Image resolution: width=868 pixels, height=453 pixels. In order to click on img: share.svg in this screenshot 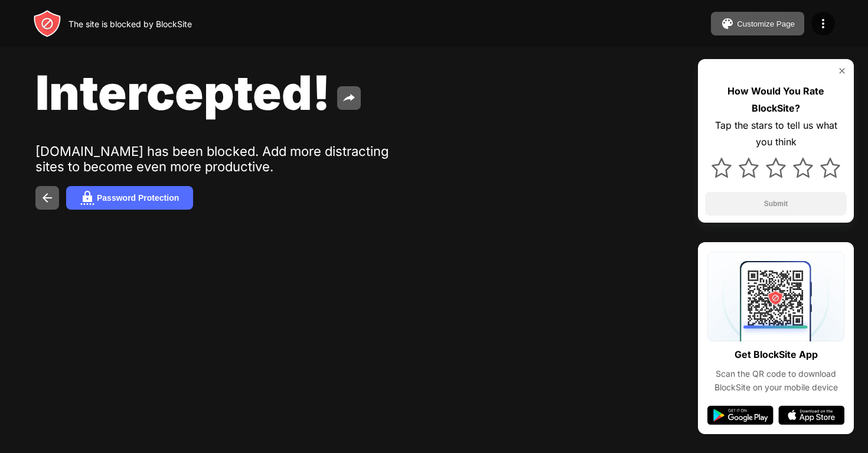, I will do `click(349, 98)`.